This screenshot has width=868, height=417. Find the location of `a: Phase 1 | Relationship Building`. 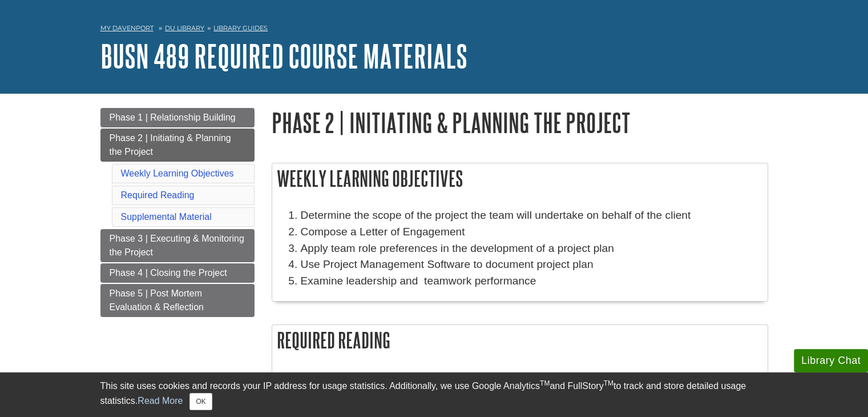

a: Phase 1 | Relationship Building is located at coordinates (178, 117).